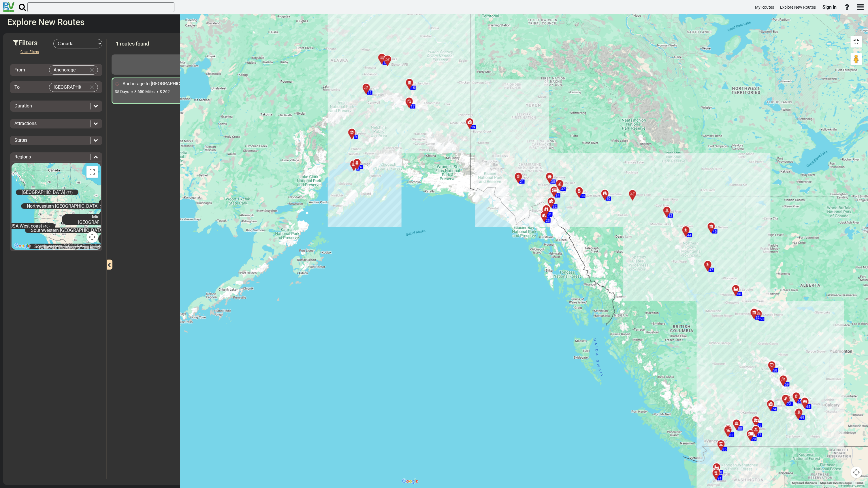 This screenshot has height=488, width=868. What do you see at coordinates (800, 402) in the screenshot?
I see `span: 61` at bounding box center [800, 402].